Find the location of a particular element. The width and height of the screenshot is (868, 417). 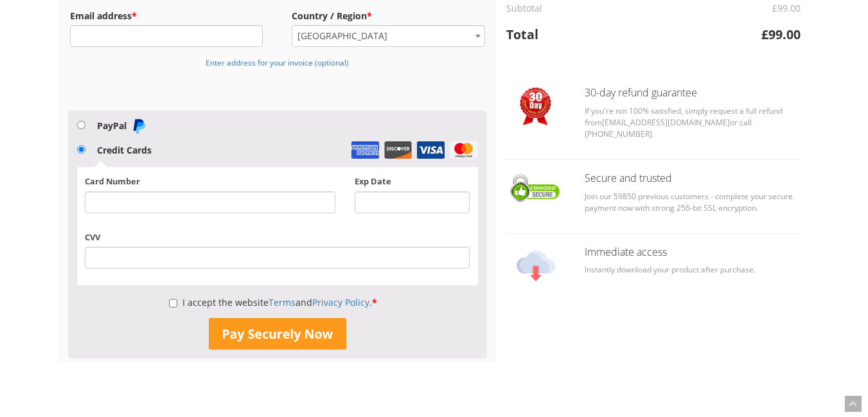

button: Pay Securely Now is located at coordinates (278, 334).